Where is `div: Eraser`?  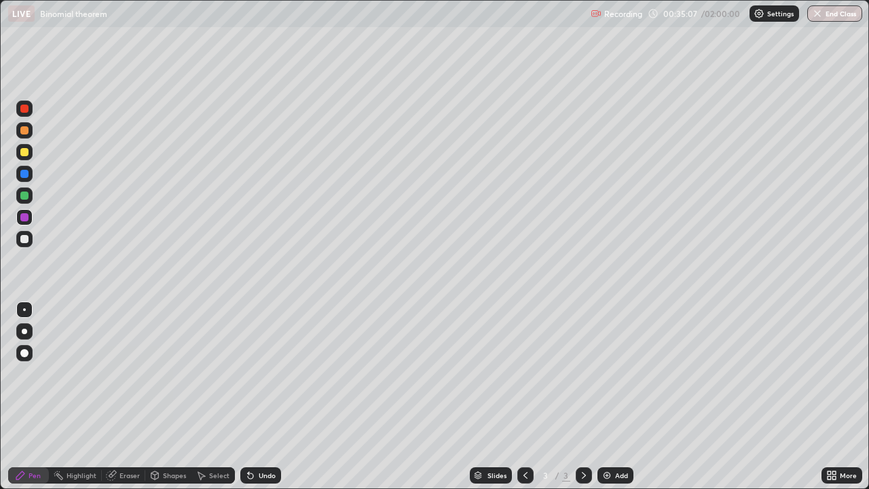 div: Eraser is located at coordinates (130, 475).